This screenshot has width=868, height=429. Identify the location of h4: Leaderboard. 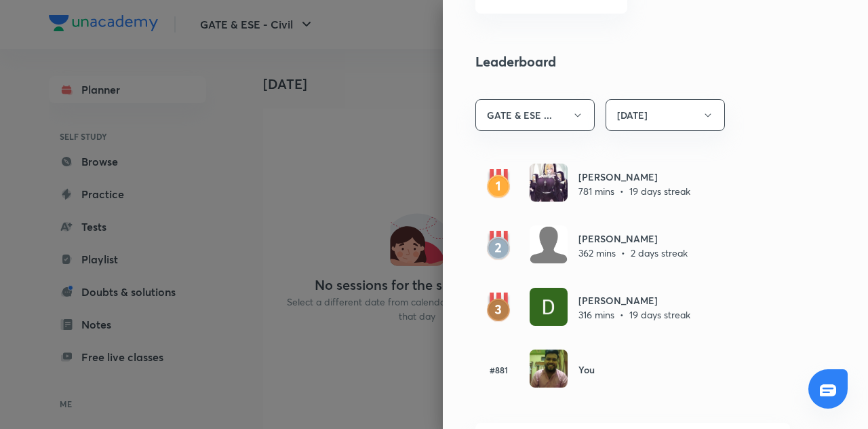
(633, 61).